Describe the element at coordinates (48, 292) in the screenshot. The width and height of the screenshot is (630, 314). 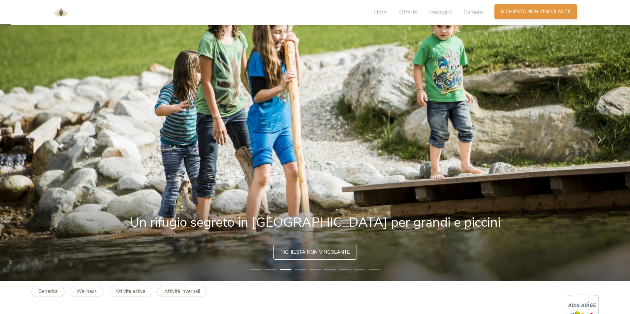
I see `a: Generica` at that location.